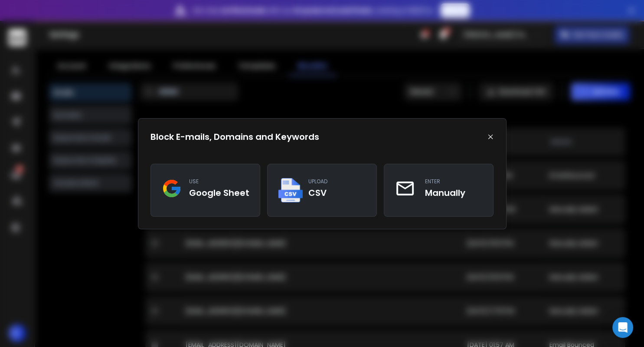 Image resolution: width=644 pixels, height=347 pixels. What do you see at coordinates (445, 182) in the screenshot?
I see `p: enter` at bounding box center [445, 182].